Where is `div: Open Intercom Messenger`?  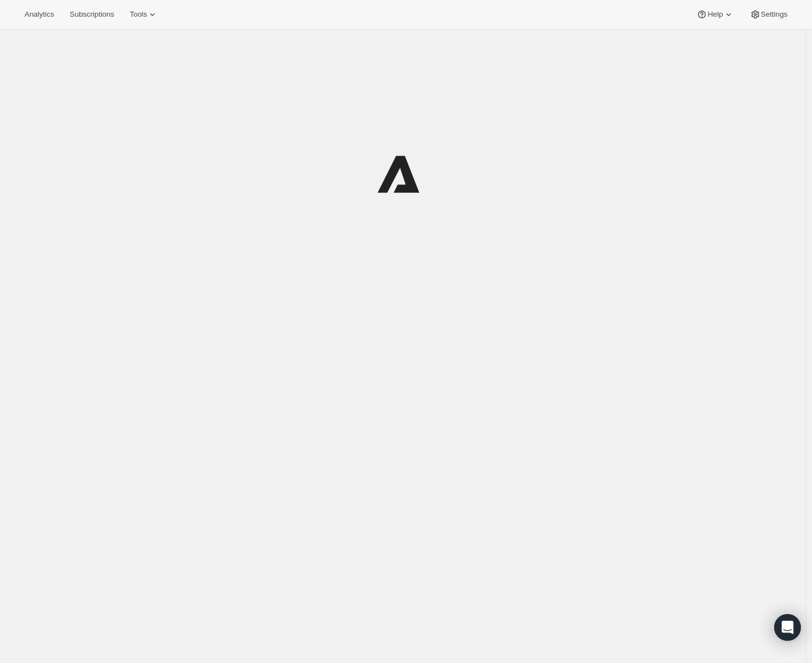 div: Open Intercom Messenger is located at coordinates (787, 627).